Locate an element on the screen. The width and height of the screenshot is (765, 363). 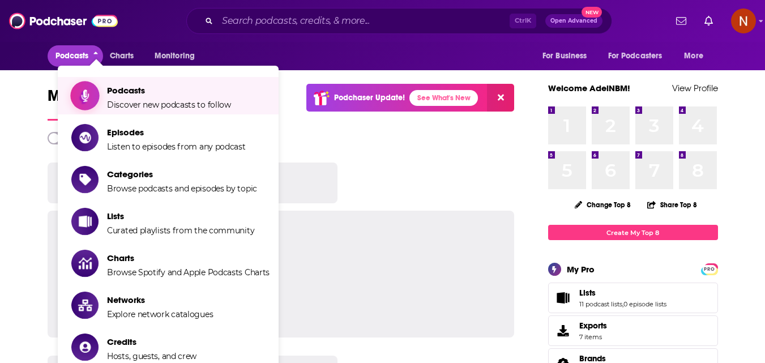
a: Create My Top 8 is located at coordinates (633, 232).